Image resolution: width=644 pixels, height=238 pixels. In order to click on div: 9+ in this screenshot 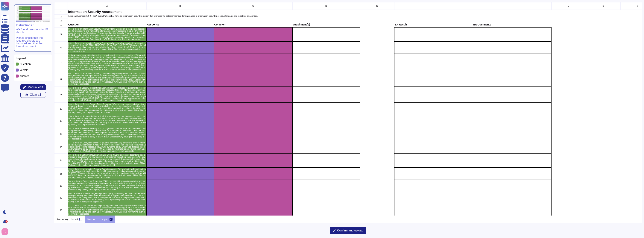, I will do `click(7, 221)`.